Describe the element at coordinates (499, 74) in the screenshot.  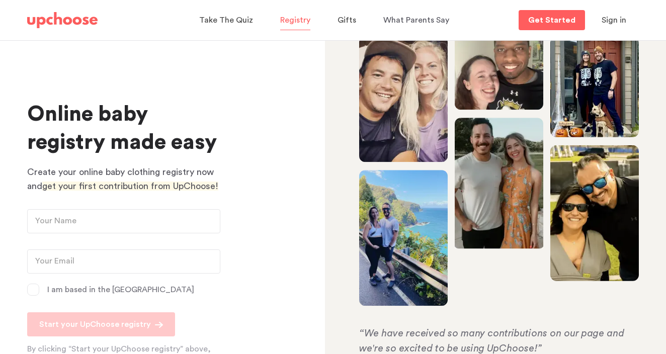
I see `img: Happy couple beaming at the camera, sharing a warm moment` at that location.